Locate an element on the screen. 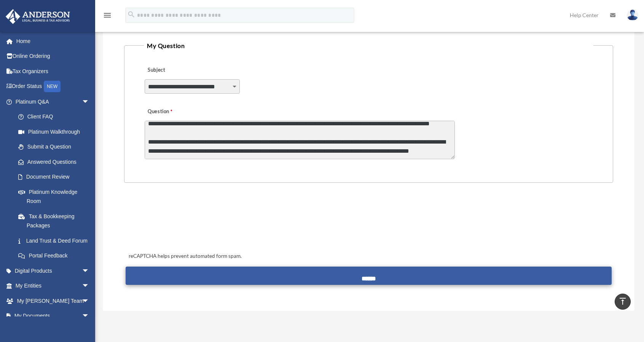 The width and height of the screenshot is (644, 342). a: Platinum Knowledge Room is located at coordinates (56, 197).